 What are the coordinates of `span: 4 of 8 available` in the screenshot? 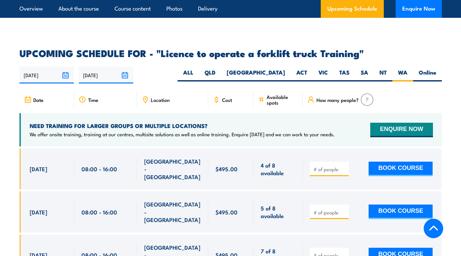 It's located at (278, 169).